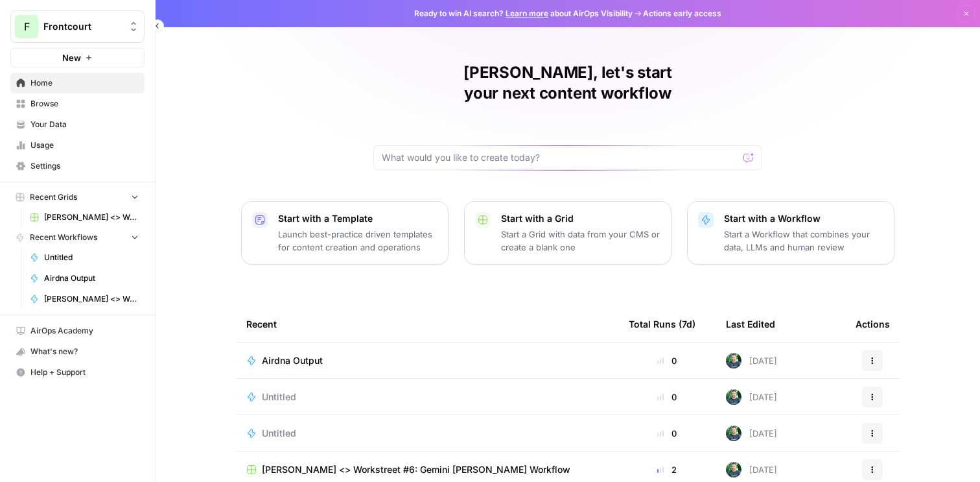  What do you see at coordinates (77, 145) in the screenshot?
I see `a: Usage` at bounding box center [77, 145].